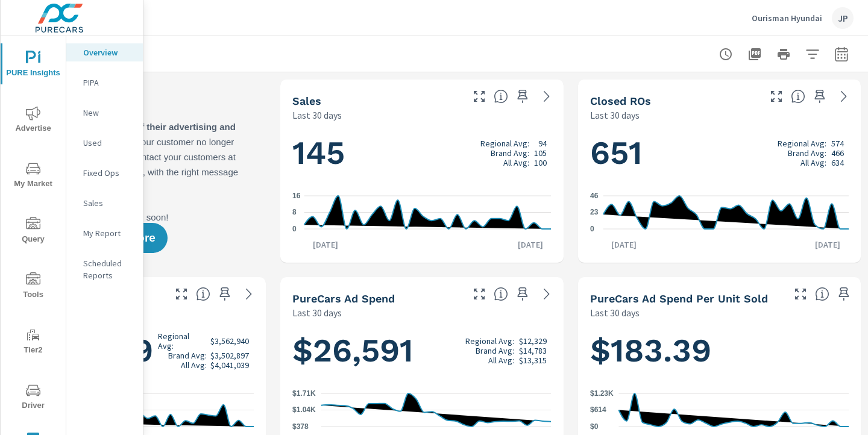  What do you see at coordinates (422, 153) in the screenshot?
I see `h1: 145` at bounding box center [422, 153].